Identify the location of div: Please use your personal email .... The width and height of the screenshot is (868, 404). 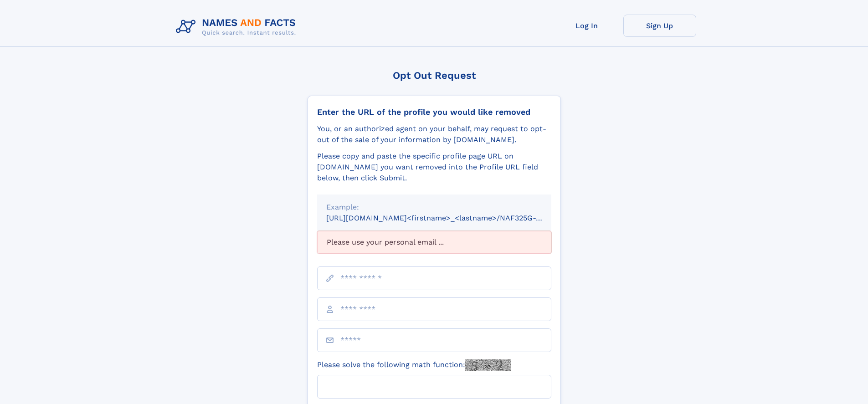
(434, 243).